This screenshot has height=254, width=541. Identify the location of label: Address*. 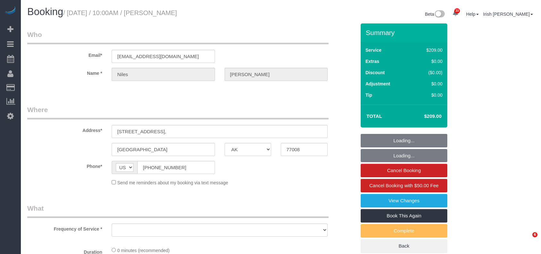
(64, 129).